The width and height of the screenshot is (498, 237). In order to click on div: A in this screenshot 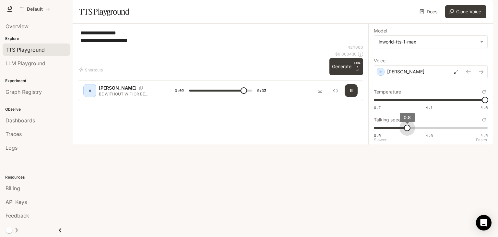, I will do `click(90, 90)`.